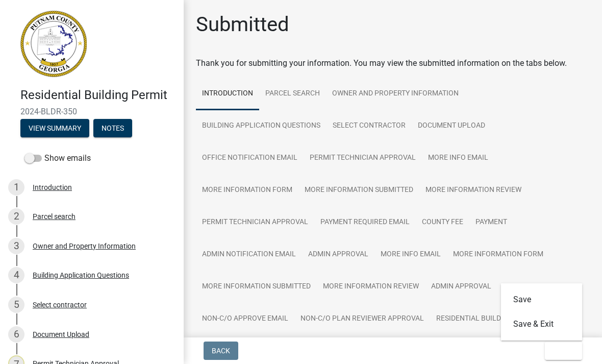 This screenshot has height=364, width=602. I want to click on button: Save, so click(542, 300).